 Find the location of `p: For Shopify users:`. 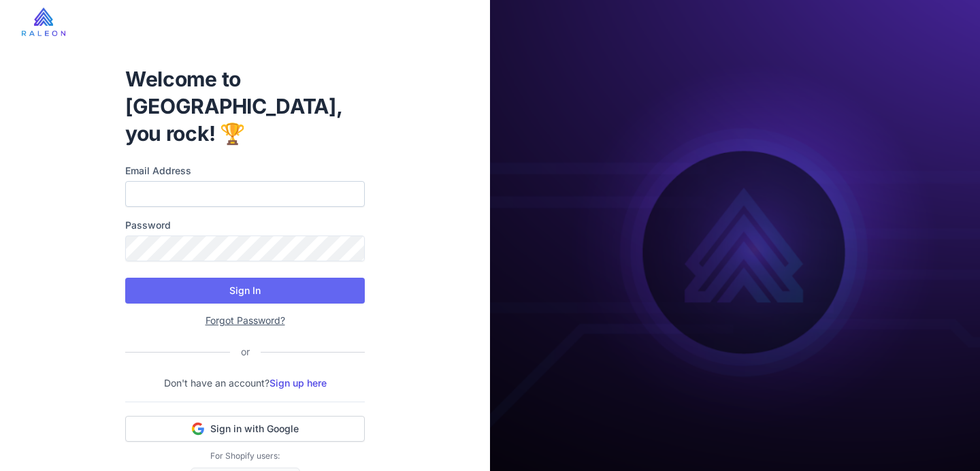

p: For Shopify users: is located at coordinates (245, 456).